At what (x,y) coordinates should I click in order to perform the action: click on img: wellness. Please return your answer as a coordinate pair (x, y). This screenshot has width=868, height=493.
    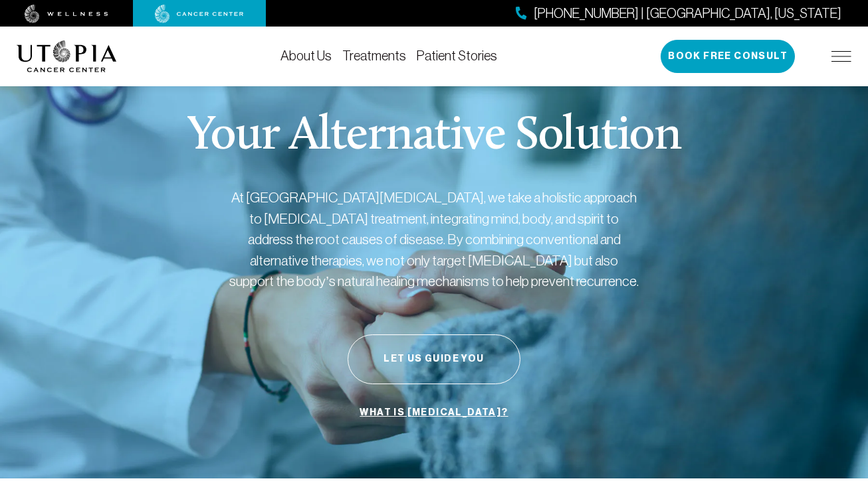
    Looking at the image, I should click on (67, 14).